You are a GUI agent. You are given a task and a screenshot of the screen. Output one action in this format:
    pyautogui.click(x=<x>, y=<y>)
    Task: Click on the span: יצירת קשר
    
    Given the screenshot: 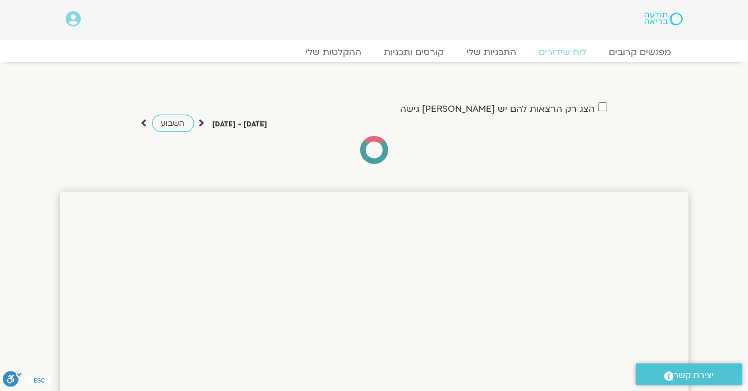 What is the action you would take?
    pyautogui.click(x=694, y=375)
    